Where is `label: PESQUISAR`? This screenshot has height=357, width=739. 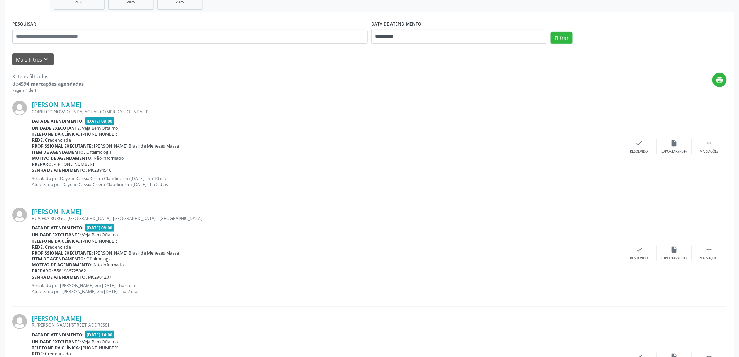
label: PESQUISAR is located at coordinates (24, 24).